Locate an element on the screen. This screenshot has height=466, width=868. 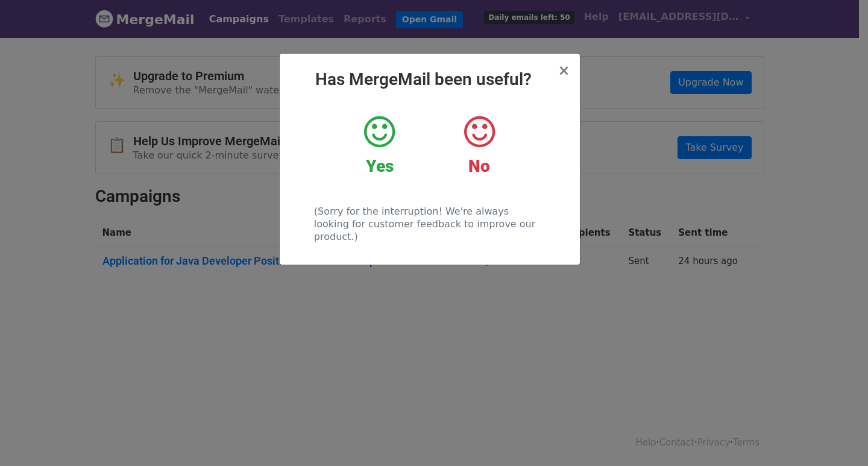
p: (Sorry for the interruption! We're always looking for customer feedback to improve our product.) is located at coordinates (429, 224).